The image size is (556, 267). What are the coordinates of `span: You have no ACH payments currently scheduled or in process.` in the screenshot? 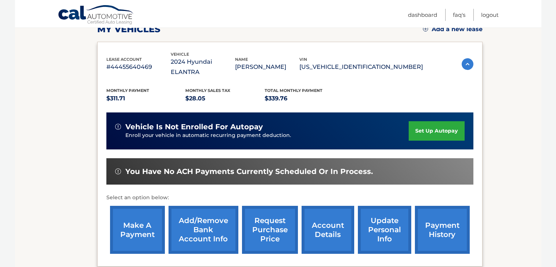 It's located at (249, 171).